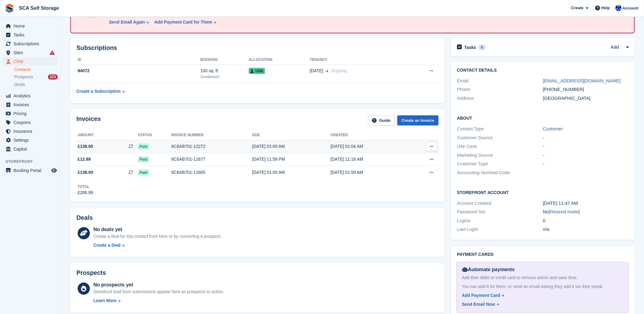 The height and width of the screenshot is (314, 644). What do you see at coordinates (291, 135) in the screenshot?
I see `th: Due` at bounding box center [291, 135].